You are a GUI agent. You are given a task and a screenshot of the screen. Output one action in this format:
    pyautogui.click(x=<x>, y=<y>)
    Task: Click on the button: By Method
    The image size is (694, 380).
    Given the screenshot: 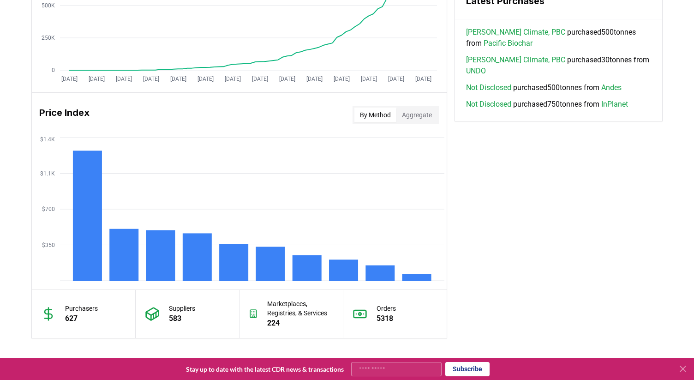 What is the action you would take?
    pyautogui.click(x=375, y=115)
    